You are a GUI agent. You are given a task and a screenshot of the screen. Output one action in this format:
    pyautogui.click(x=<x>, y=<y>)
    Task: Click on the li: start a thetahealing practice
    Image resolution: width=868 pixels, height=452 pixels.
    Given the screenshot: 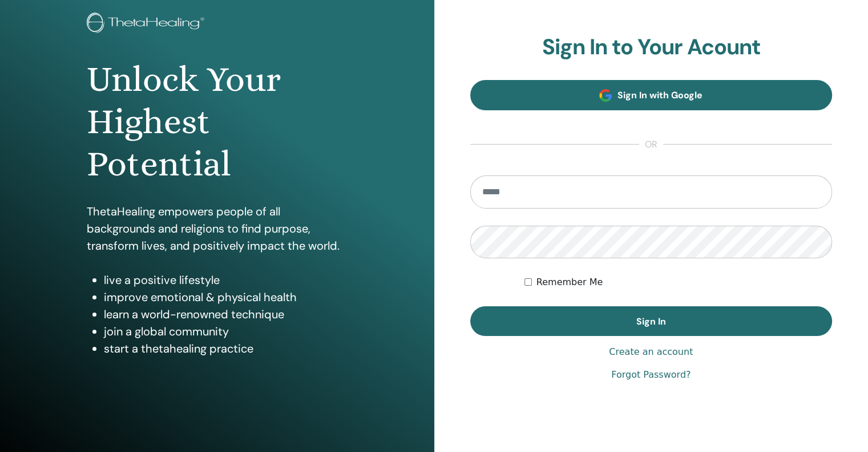 What is the action you would take?
    pyautogui.click(x=225, y=348)
    